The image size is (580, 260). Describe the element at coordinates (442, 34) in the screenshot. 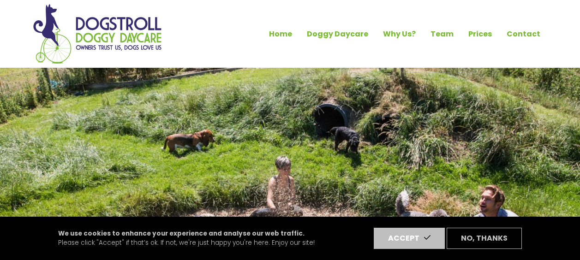

I see `a: Team` at that location.